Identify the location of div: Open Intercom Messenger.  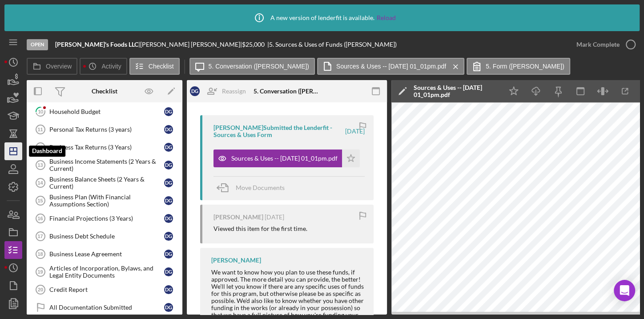
(624, 290).